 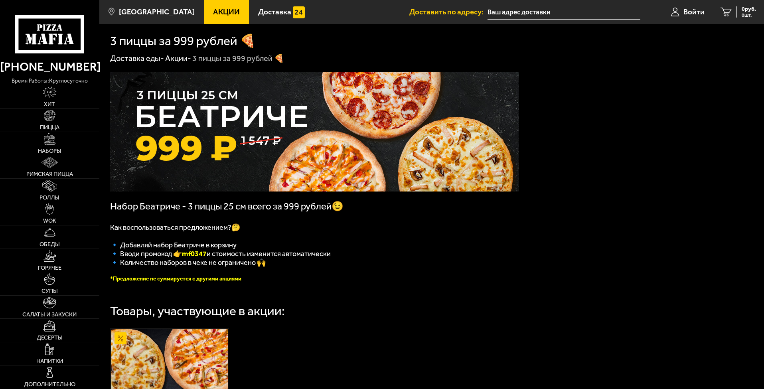 I want to click on span: Наборы, so click(x=49, y=151).